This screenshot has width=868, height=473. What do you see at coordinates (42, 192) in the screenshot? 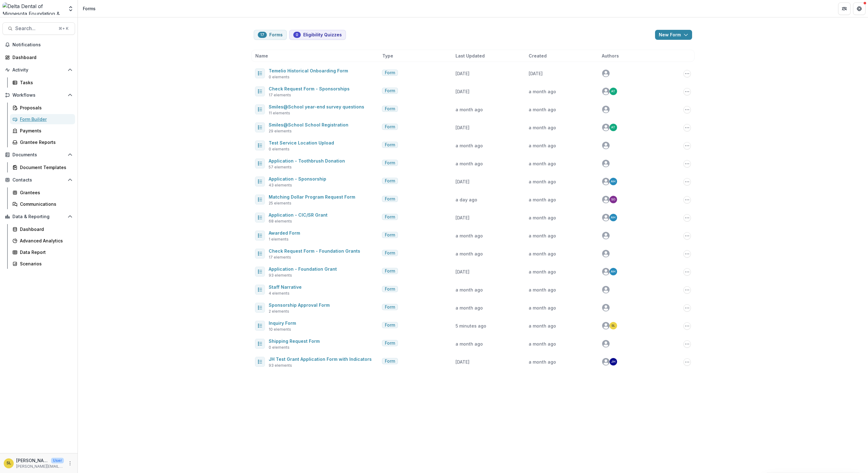
I see `a: Grantees` at bounding box center [42, 192].